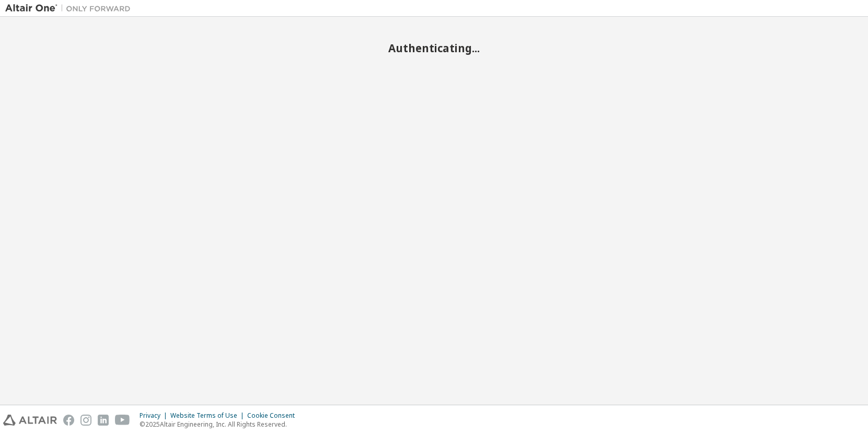 The image size is (868, 435). Describe the element at coordinates (30, 420) in the screenshot. I see `img: altair_logo.svg` at that location.